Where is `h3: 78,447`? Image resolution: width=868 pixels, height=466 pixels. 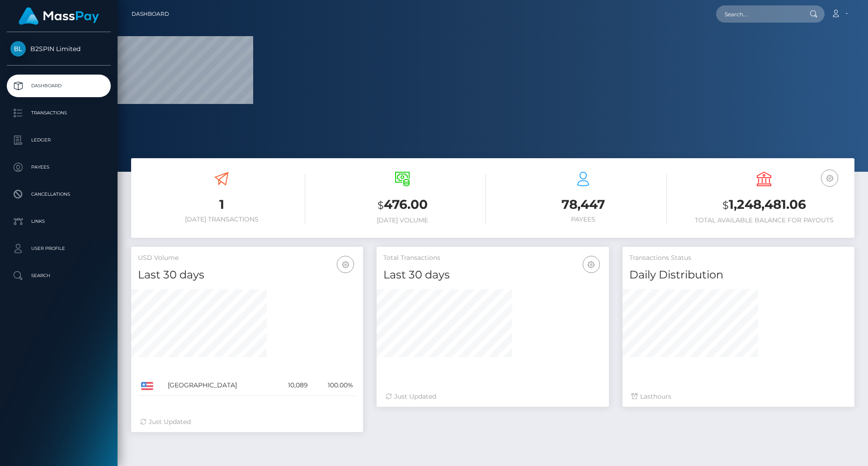 h3: 78,447 is located at coordinates (583, 204).